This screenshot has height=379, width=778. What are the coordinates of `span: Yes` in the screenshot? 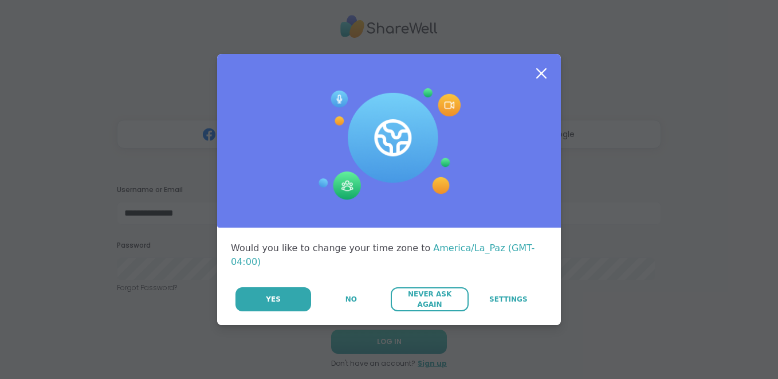 It's located at (273, 299).